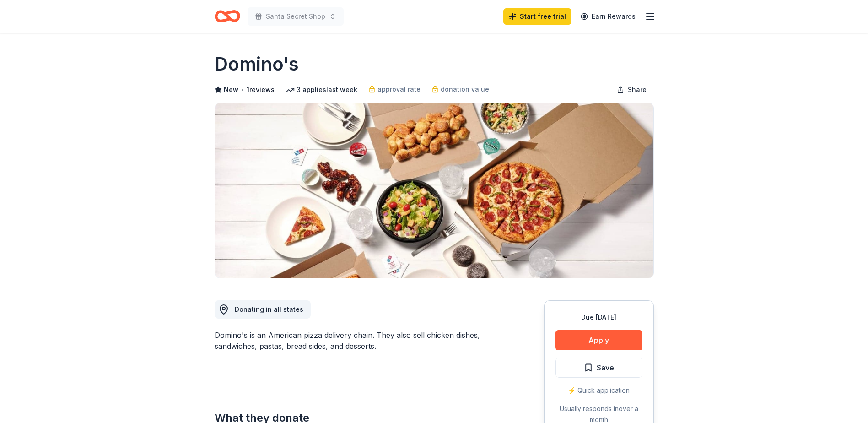 This screenshot has height=423, width=868. I want to click on button: Share, so click(632, 90).